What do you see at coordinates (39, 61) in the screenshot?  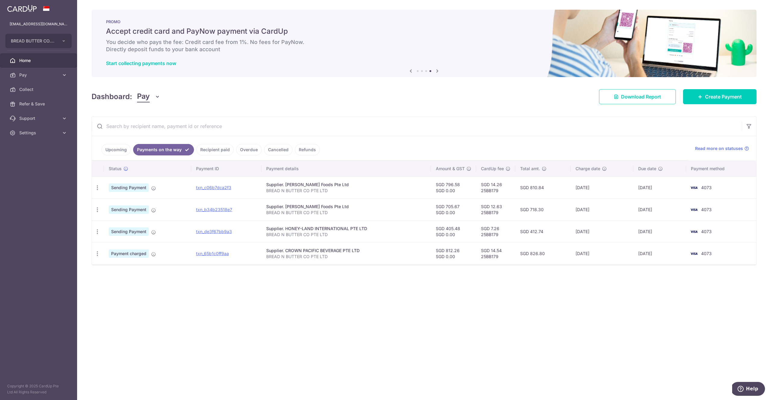 I see `span: Home` at bounding box center [39, 61].